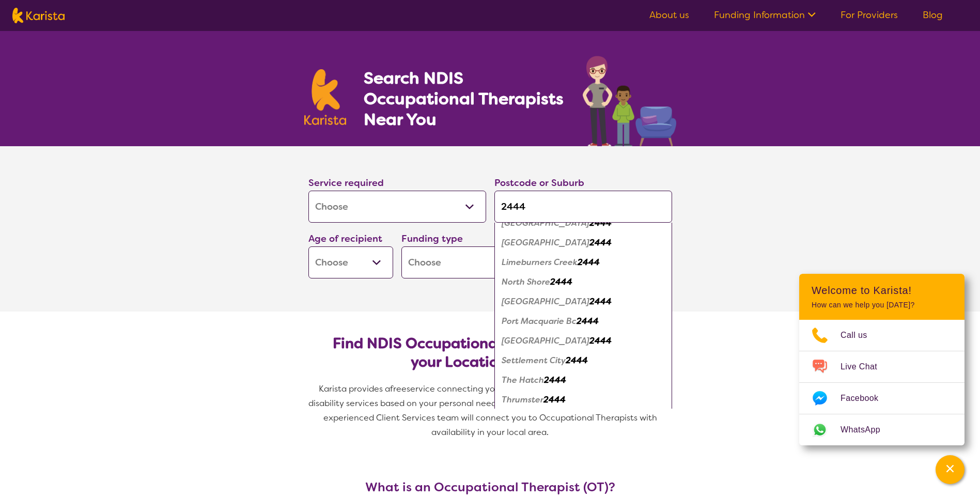  Describe the element at coordinates (490, 352) in the screenshot. I see `h2: Find NDIS Occupational Therapists based on your Location & Needs` at that location.